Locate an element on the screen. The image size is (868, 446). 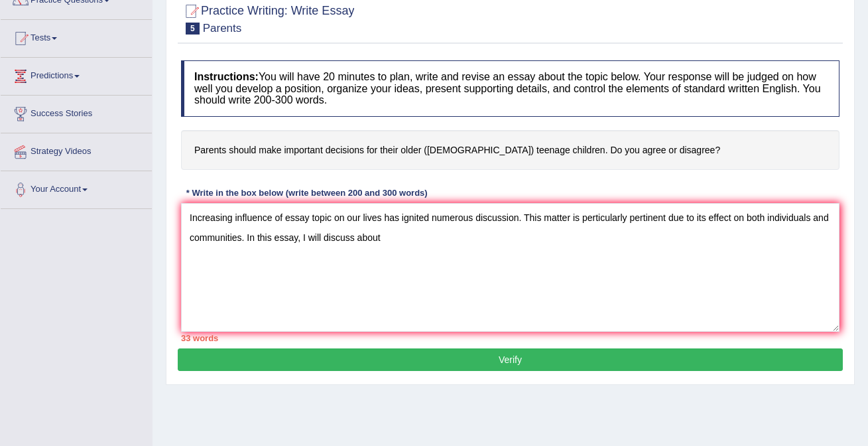
h2: Practice Writing: Write Essay is located at coordinates (267, 18).